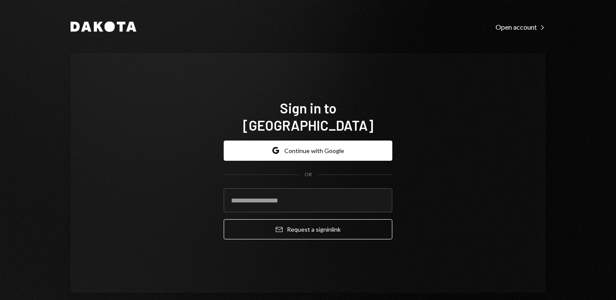  I want to click on div: OR, so click(308, 175).